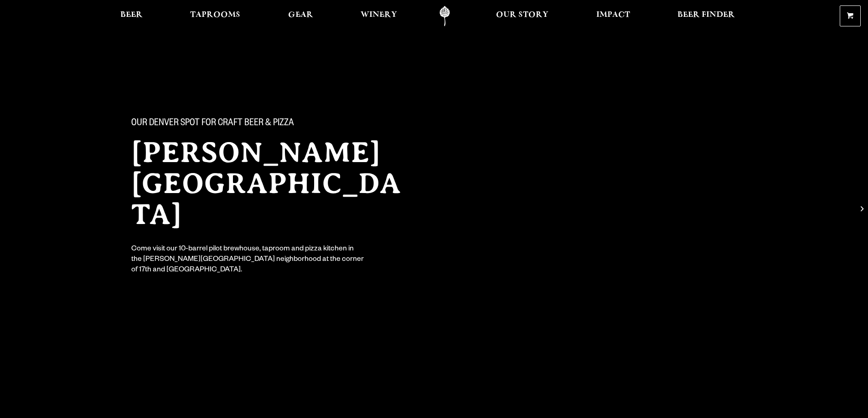  I want to click on a: Our Story, so click(522, 16).